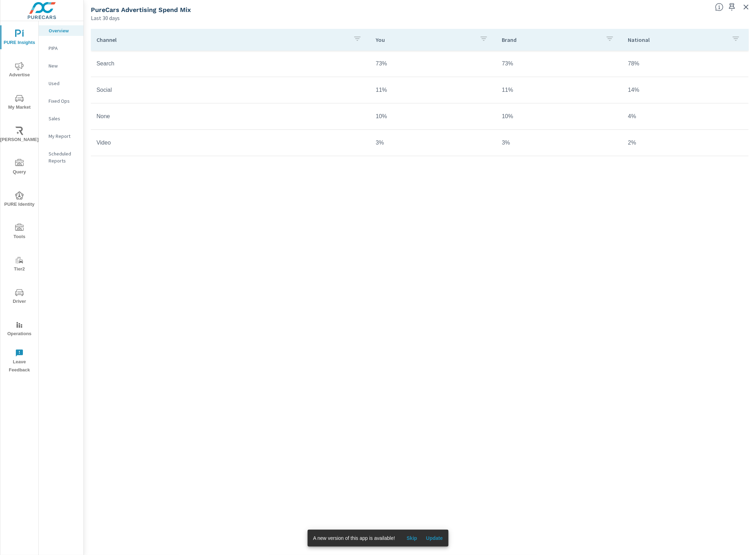 The image size is (756, 555). Describe the element at coordinates (63, 157) in the screenshot. I see `p: Scheduled Reports` at that location.